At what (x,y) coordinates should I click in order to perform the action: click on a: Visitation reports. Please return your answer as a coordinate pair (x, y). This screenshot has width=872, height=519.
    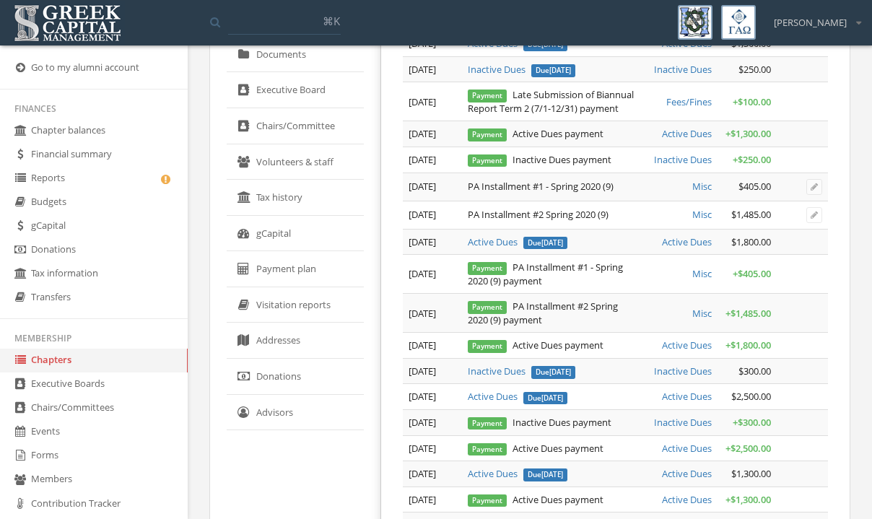
    Looking at the image, I should click on (295, 305).